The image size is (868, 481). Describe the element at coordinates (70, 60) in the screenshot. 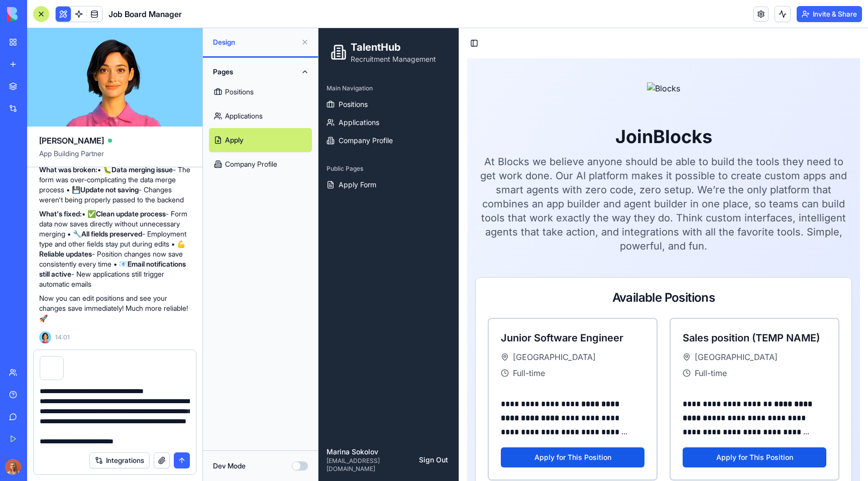

I see `div: Main Navigation` at that location.